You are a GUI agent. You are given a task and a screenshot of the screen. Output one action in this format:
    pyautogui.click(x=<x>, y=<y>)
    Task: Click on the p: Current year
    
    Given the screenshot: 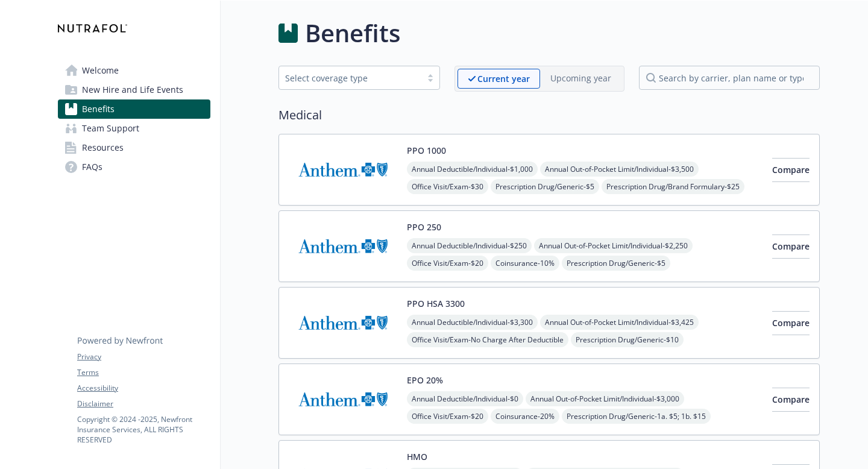 What is the action you would take?
    pyautogui.click(x=503, y=79)
    